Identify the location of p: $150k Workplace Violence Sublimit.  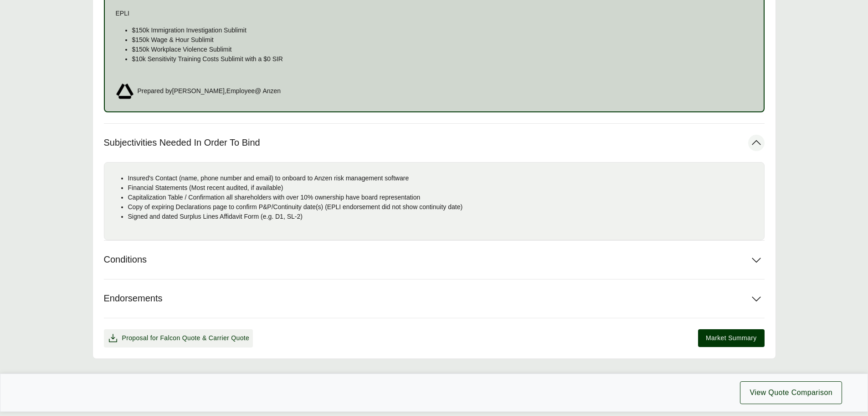
(442, 49).